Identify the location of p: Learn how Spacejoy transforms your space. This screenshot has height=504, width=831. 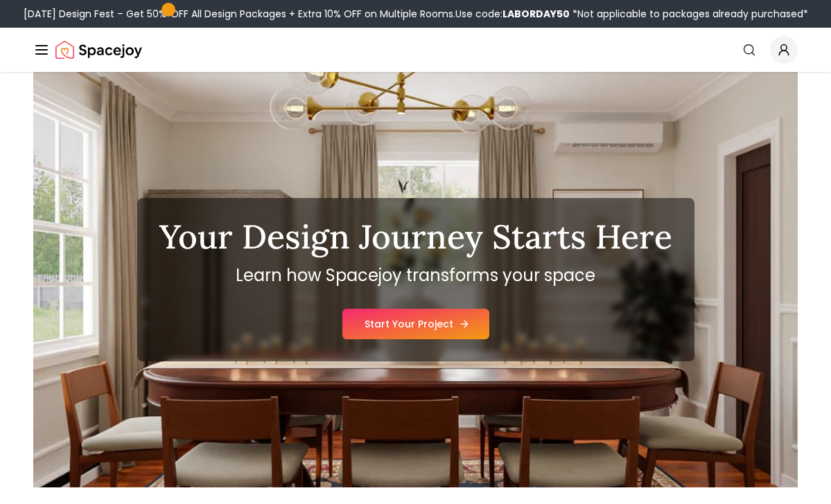
(416, 276).